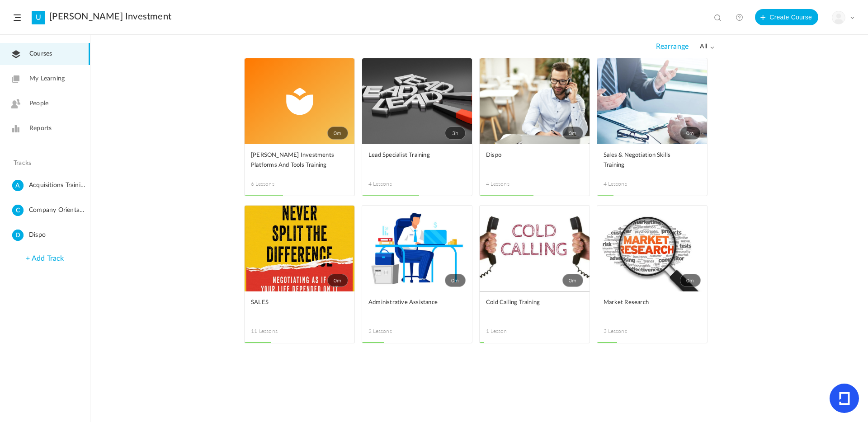  Describe the element at coordinates (652, 307) in the screenshot. I see `a: Market Research` at that location.